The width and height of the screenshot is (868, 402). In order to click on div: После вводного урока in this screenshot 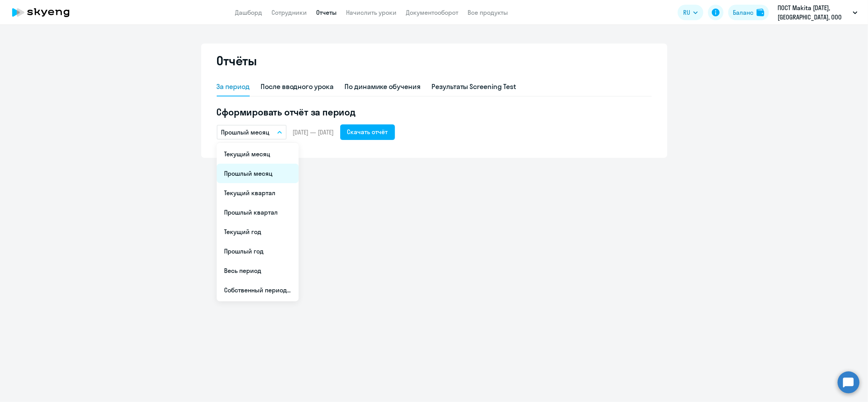, I will do `click(297, 87)`.